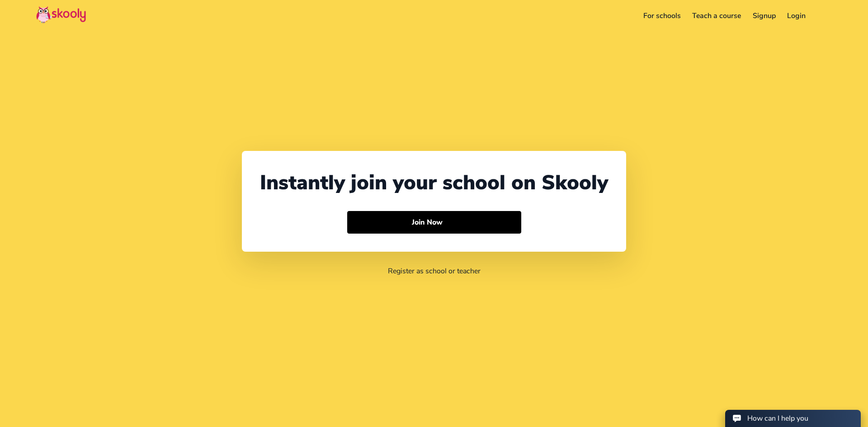 The image size is (868, 427). What do you see at coordinates (797, 16) in the screenshot?
I see `a: Login` at bounding box center [797, 16].